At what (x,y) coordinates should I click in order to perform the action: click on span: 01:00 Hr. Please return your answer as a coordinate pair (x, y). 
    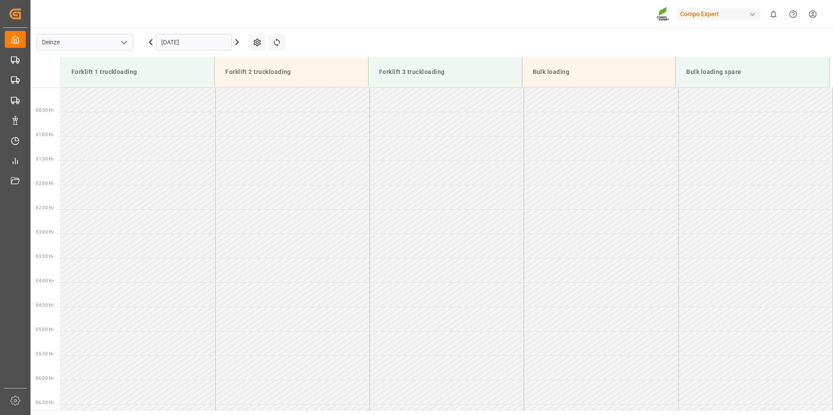
    Looking at the image, I should click on (44, 135).